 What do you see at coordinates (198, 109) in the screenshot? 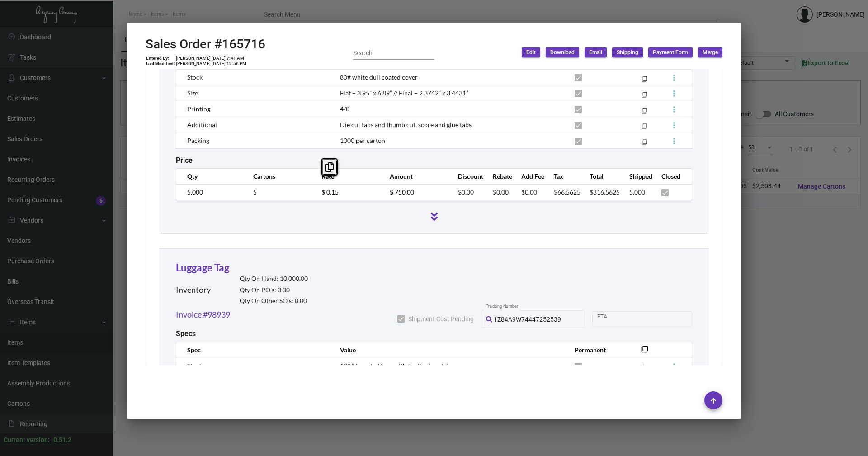
I see `span: Printing` at bounding box center [198, 109].